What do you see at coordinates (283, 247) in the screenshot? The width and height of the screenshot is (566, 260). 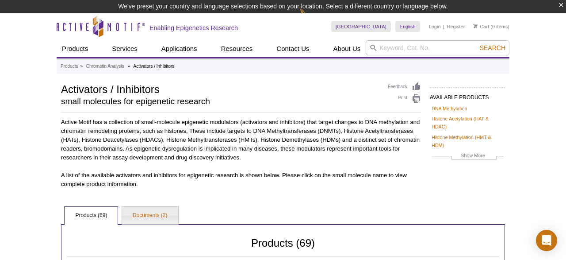 I see `h2: Products (69)` at bounding box center [283, 247].